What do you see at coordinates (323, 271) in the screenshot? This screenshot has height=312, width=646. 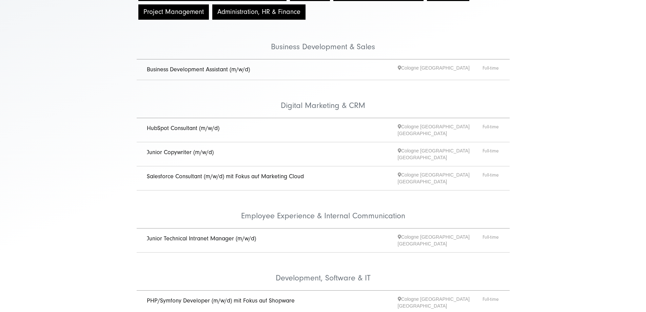 I see `li: Development, Software & IT` at bounding box center [323, 271].